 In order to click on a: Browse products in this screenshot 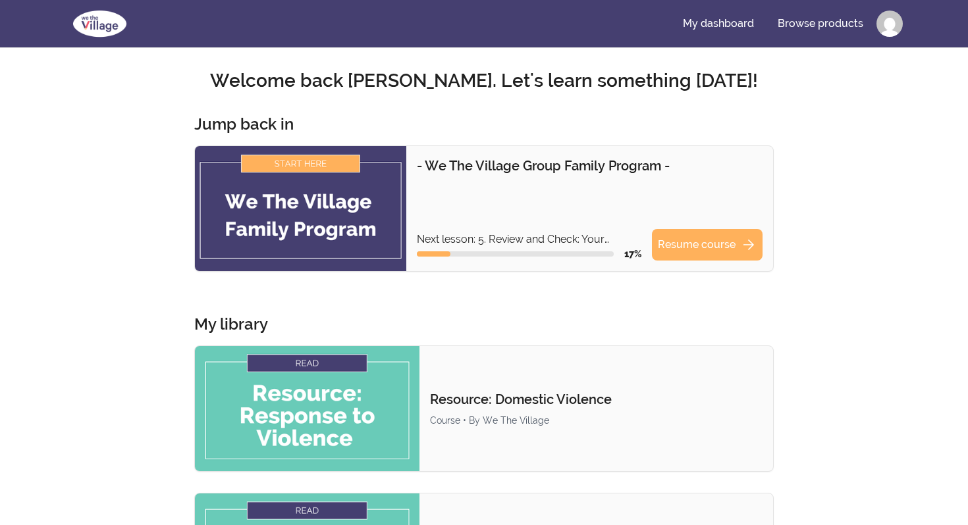, I will do `click(820, 24)`.